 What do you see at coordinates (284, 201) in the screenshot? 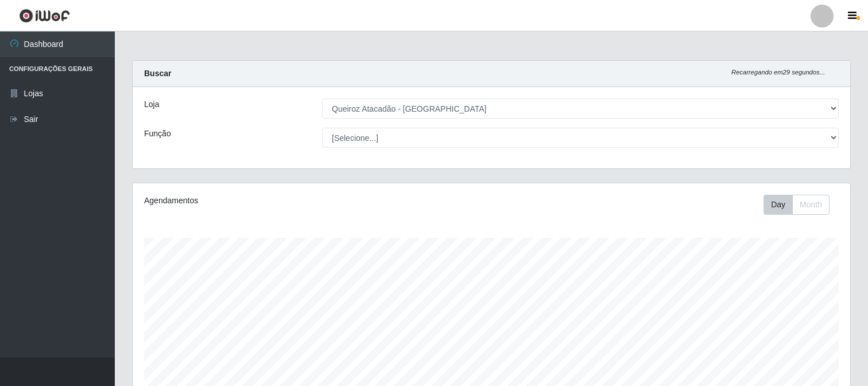
I see `div: Agendamentos` at bounding box center [284, 201].